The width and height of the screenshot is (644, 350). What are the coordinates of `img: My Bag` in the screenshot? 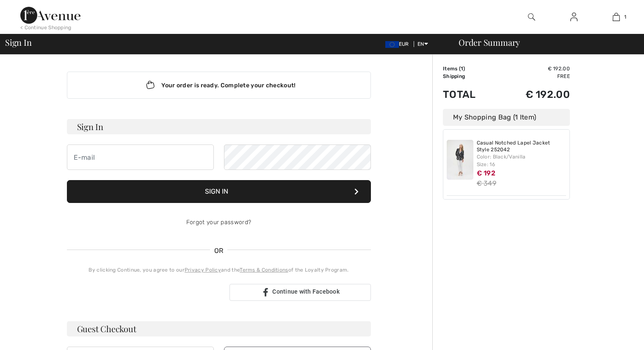 It's located at (616, 17).